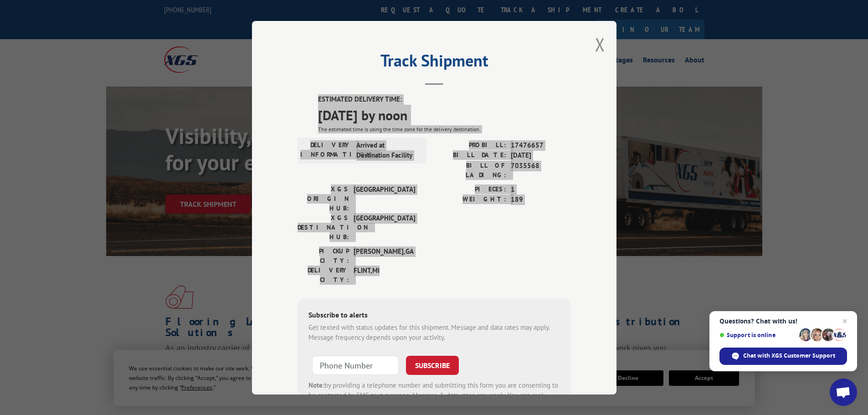  I want to click on label: PROBILL:, so click(470, 145).